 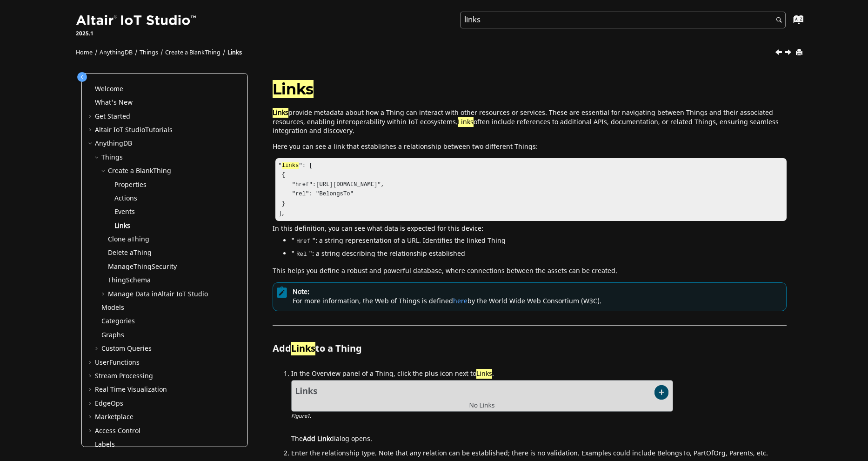 What do you see at coordinates (109, 403) in the screenshot?
I see `span: EdgeOps` at bounding box center [109, 403].